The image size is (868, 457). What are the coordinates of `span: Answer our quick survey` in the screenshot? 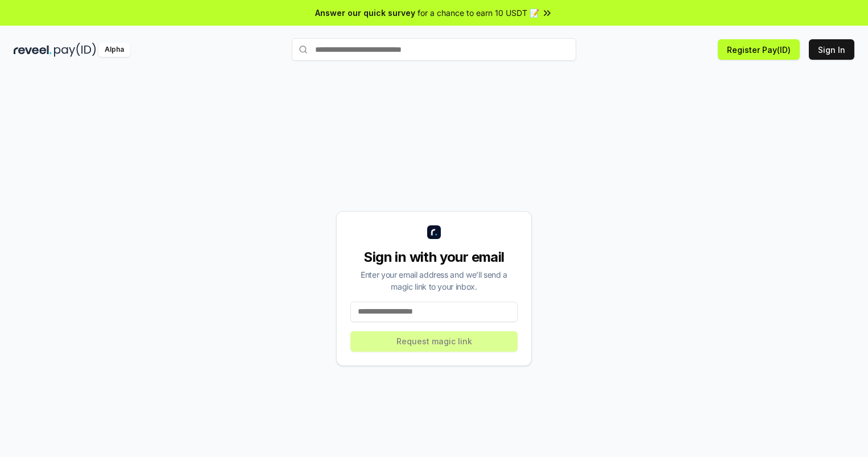 It's located at (365, 12).